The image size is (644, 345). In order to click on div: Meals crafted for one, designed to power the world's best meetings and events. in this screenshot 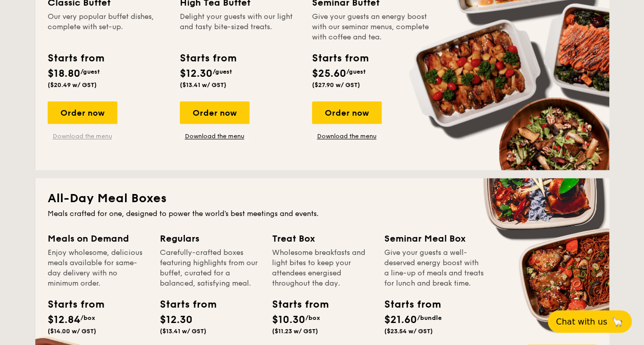, I will do `click(322, 214)`.